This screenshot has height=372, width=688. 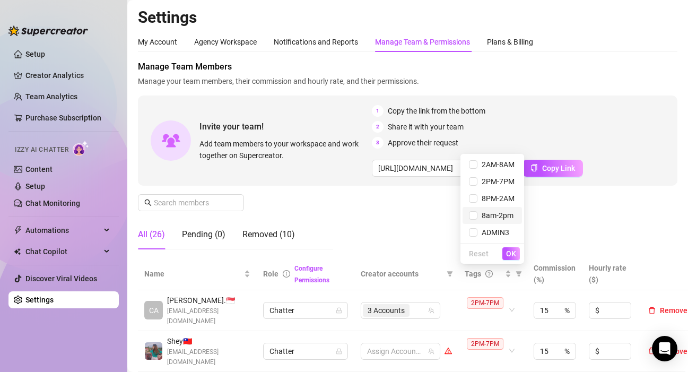 I want to click on span: 3 Accounts, so click(x=386, y=310).